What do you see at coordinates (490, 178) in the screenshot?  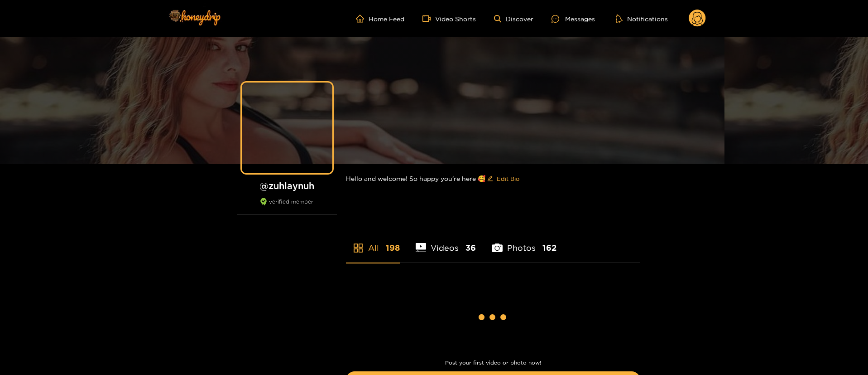 I see `span: edit` at bounding box center [490, 178].